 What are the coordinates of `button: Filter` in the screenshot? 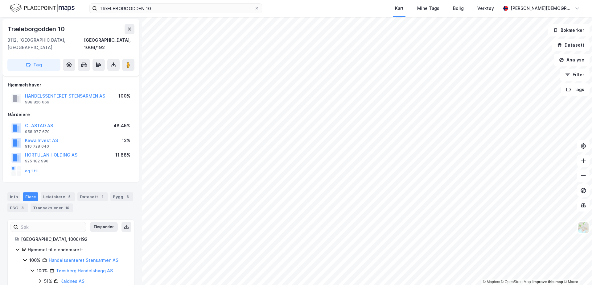 It's located at (575, 75).